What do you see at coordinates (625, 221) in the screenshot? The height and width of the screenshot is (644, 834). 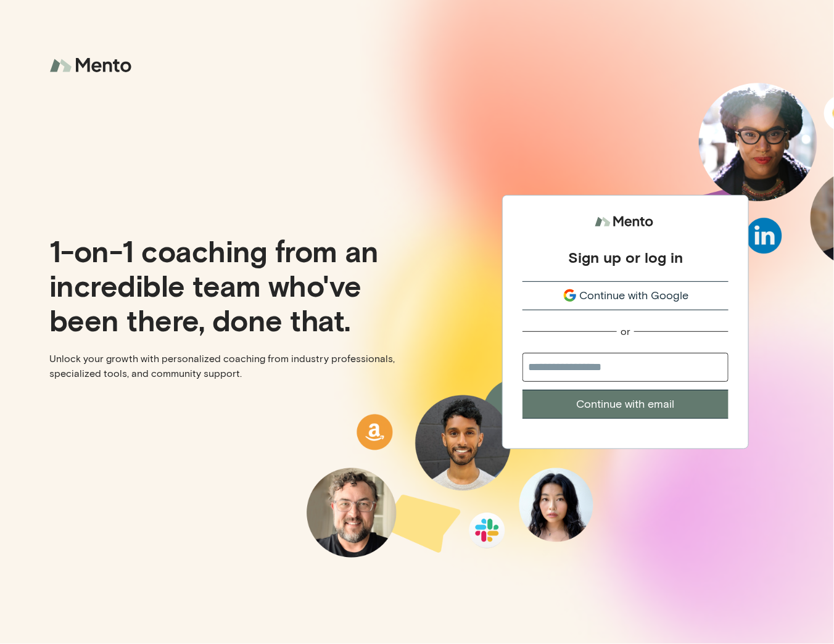 I see `img: logo.svg` at bounding box center [625, 221].